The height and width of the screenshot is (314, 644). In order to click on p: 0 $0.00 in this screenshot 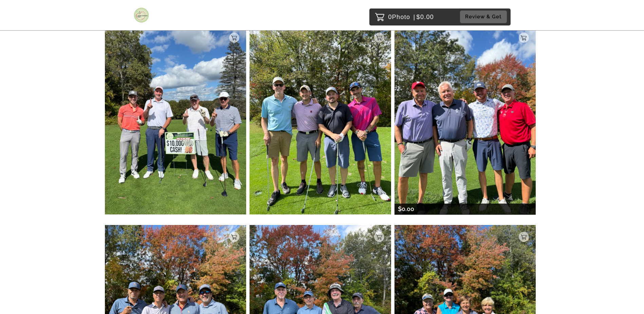, I will do `click(411, 17)`.